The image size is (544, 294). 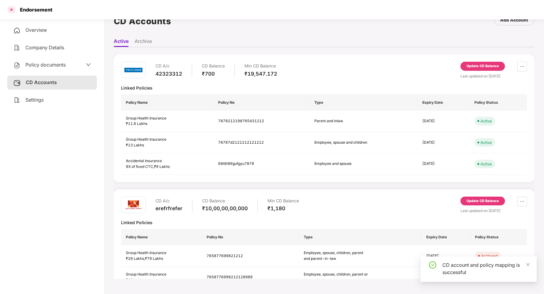 I want to click on div: ₹700, so click(x=213, y=74).